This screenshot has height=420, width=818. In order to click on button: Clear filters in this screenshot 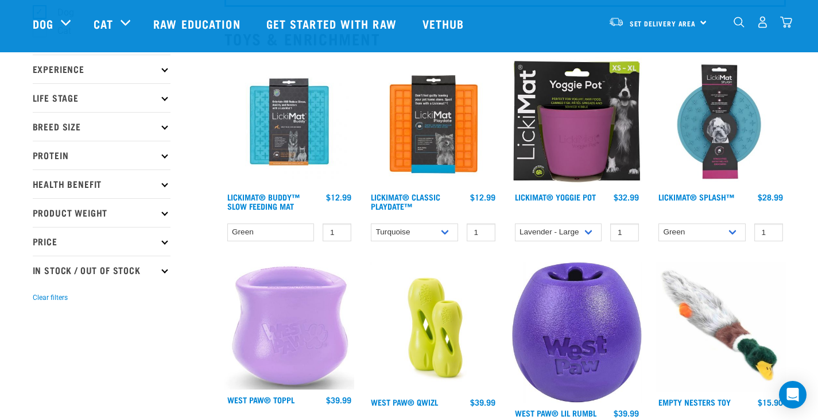, I will do `click(50, 297)`.